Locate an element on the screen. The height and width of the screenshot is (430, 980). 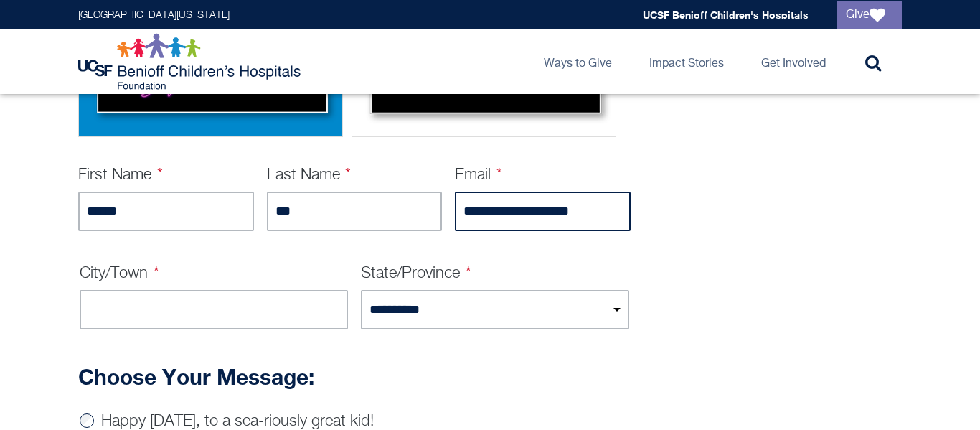
a: Ways to Give is located at coordinates (578, 62).